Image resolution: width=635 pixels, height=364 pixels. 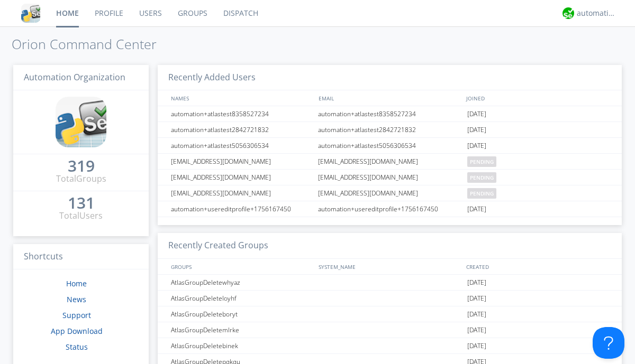 What do you see at coordinates (77, 315) in the screenshot?
I see `a: Support` at bounding box center [77, 315].